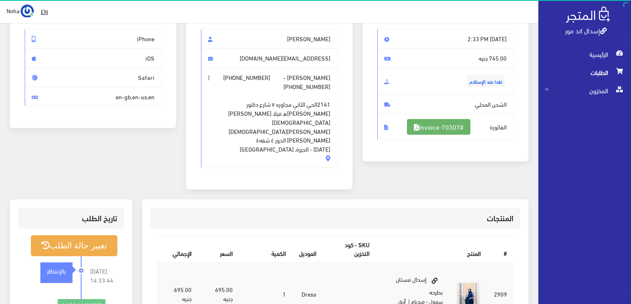 This screenshot has width=631, height=304. What do you see at coordinates (71, 218) in the screenshot?
I see `h3: تاريخ الطلب` at bounding box center [71, 218].